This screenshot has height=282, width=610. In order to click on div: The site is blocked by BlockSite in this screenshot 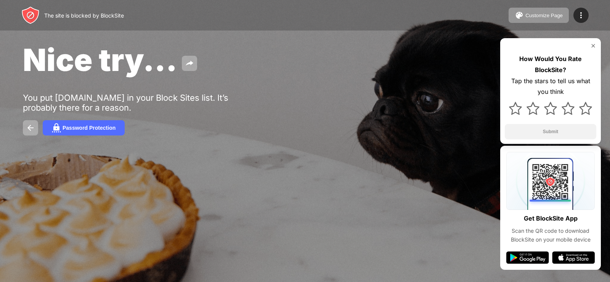, I will do `click(84, 15)`.